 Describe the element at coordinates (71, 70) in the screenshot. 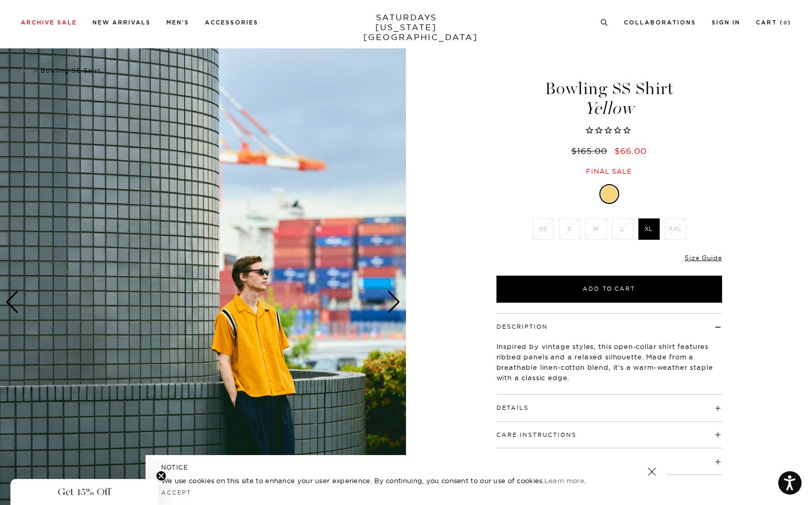

I see `span: Bowling SS Shirt` at that location.